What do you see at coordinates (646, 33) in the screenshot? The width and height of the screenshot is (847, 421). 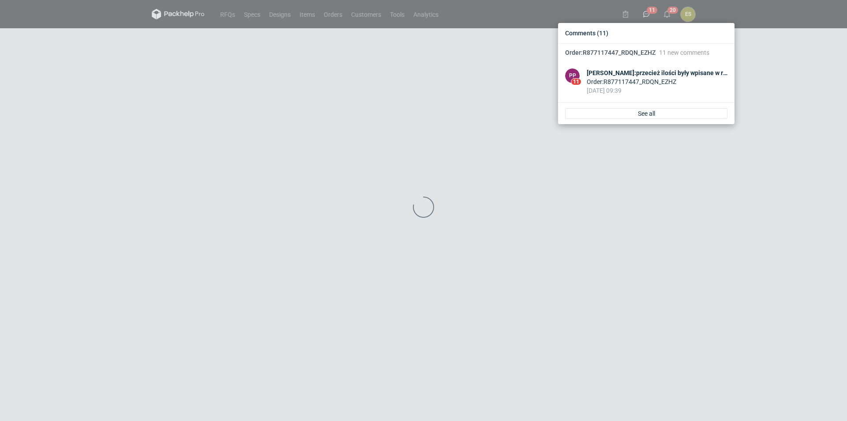 I see `div: Comments (11)` at bounding box center [646, 33].